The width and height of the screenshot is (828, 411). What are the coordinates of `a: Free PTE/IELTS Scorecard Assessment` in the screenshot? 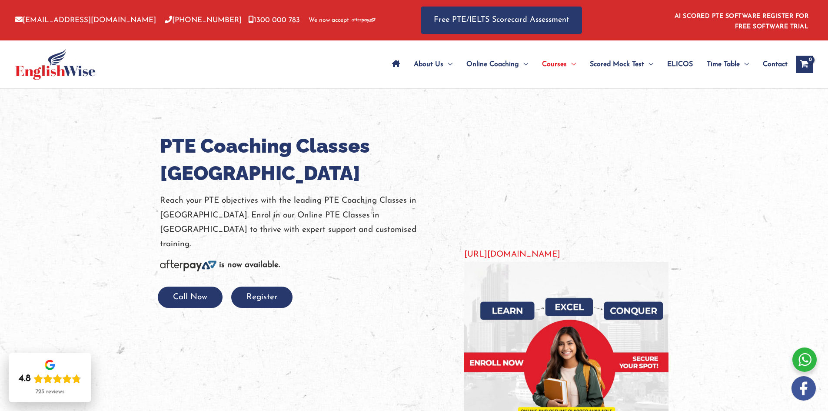 It's located at (501, 20).